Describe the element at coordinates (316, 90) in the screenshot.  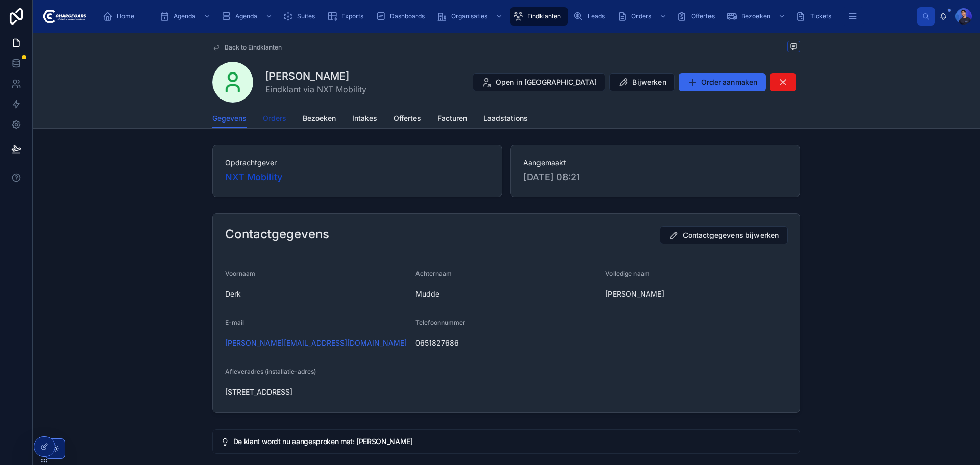
I see `span: Eindklant via NXT Mobility` at that location.